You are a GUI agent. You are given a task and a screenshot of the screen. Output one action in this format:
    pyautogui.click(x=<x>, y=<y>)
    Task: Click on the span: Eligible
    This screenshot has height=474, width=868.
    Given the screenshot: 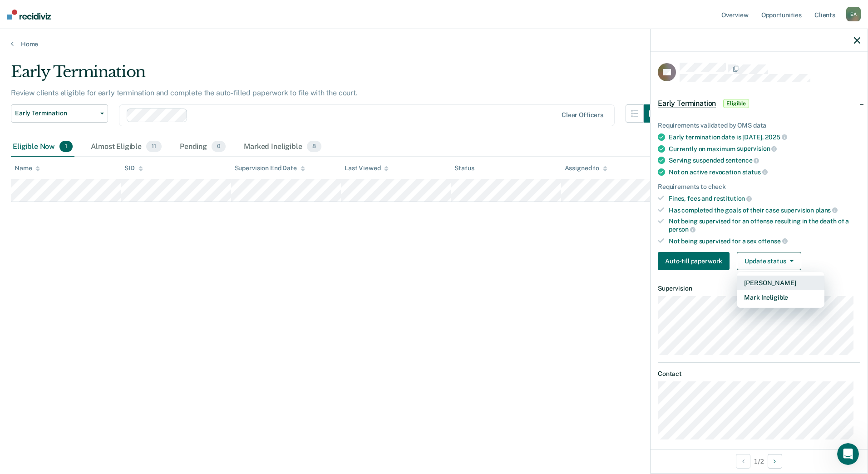 What is the action you would take?
    pyautogui.click(x=736, y=104)
    